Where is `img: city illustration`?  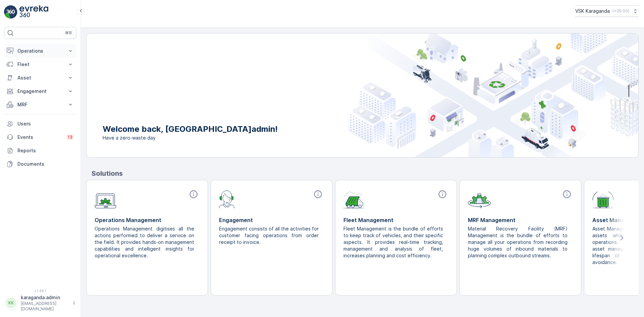 img: city illustration is located at coordinates (493, 95).